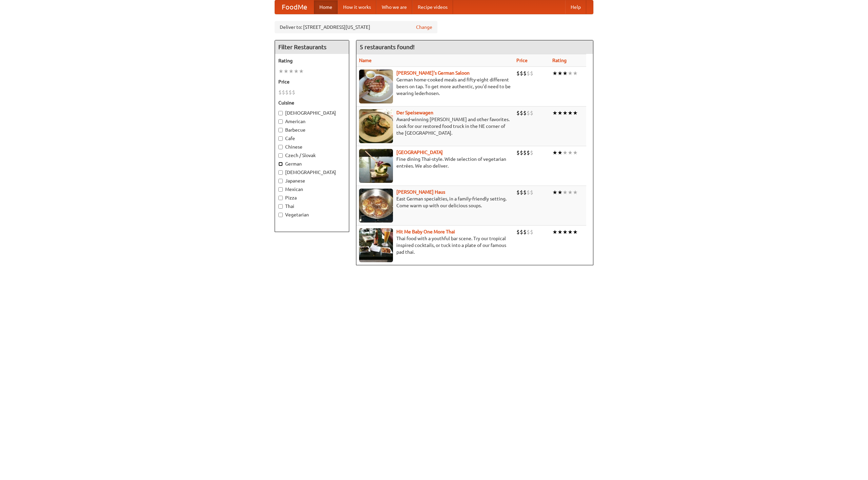 Image resolution: width=868 pixels, height=480 pixels. Describe the element at coordinates (560, 60) in the screenshot. I see `a: Rating` at that location.